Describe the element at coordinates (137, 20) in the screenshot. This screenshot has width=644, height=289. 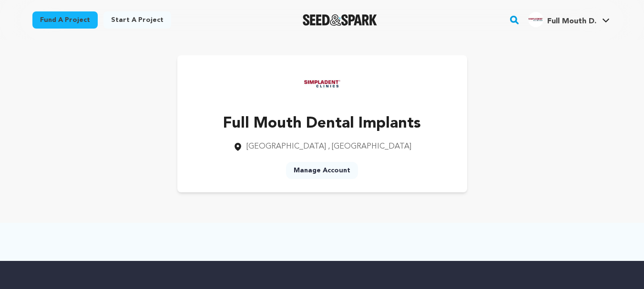
I see `a: Start a project` at that location.